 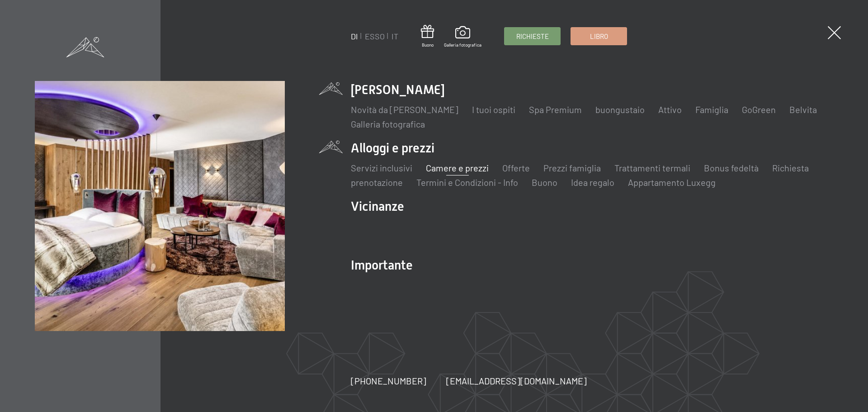 What do you see at coordinates (731, 168) in the screenshot?
I see `font: Bonus fedeltà` at bounding box center [731, 168].